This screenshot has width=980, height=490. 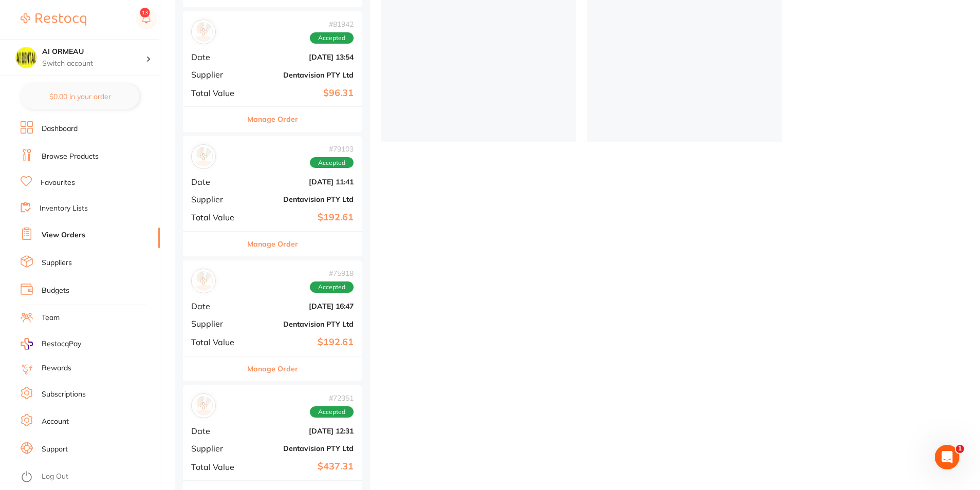 I want to click on img: AI ORMEAU, so click(x=26, y=57).